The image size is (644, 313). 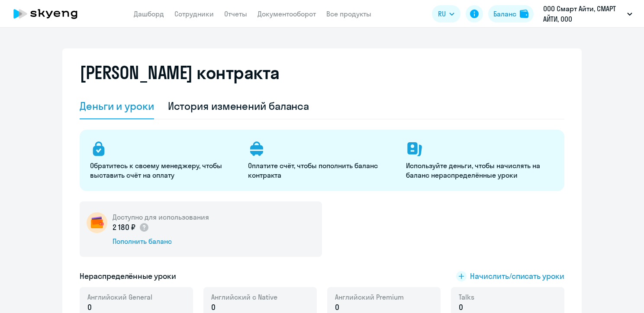 What do you see at coordinates (160, 241) in the screenshot?
I see `div: Пополнить баланс` at bounding box center [160, 241].